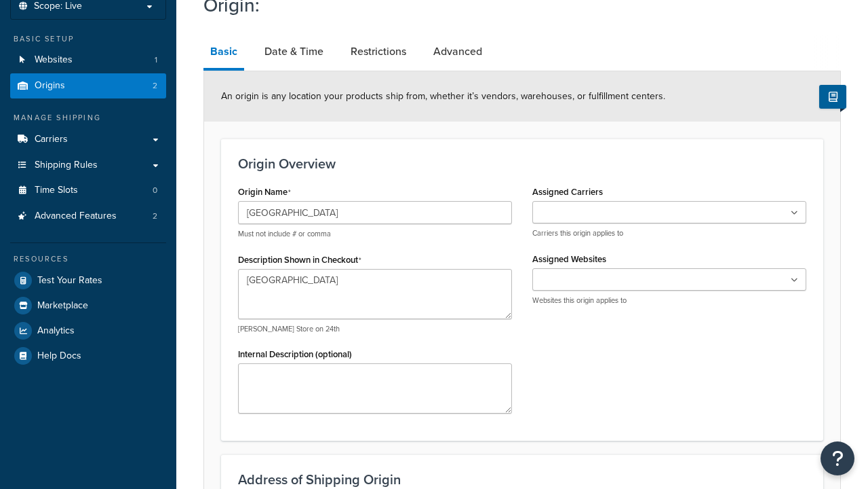 The image size is (868, 489). What do you see at coordinates (75, 216) in the screenshot?
I see `span: Advanced Features` at bounding box center [75, 216].